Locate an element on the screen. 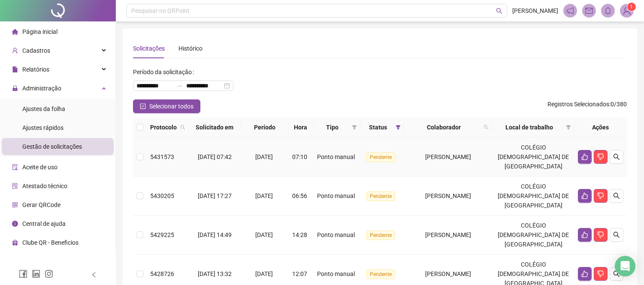 The height and width of the screenshot is (285, 644). span: swap-right is located at coordinates (179, 86).